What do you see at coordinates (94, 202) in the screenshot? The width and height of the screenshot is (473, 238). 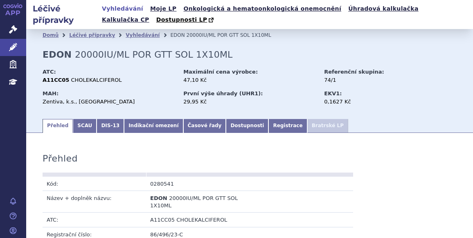 I see `td: Název + doplněk názvu:` at bounding box center [94, 202].